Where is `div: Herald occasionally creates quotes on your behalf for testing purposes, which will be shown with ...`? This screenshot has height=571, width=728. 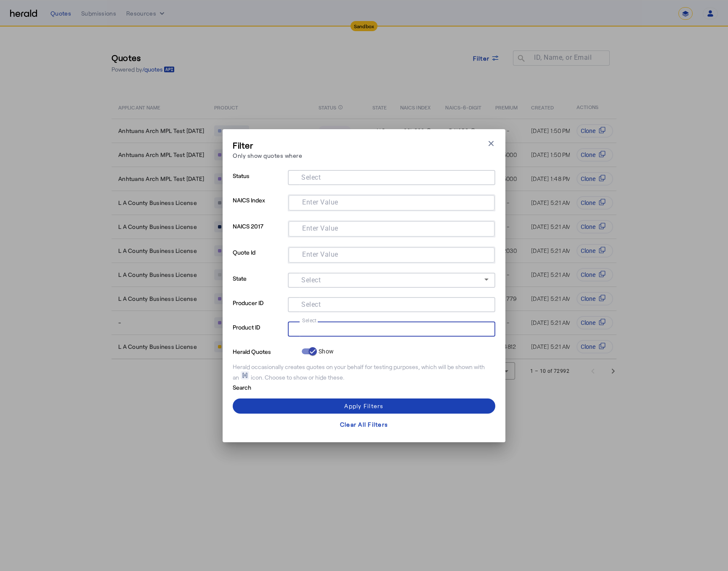
div: Herald occasionally creates quotes on your behalf for testing purposes, which will be shown with ... is located at coordinates (364, 372).